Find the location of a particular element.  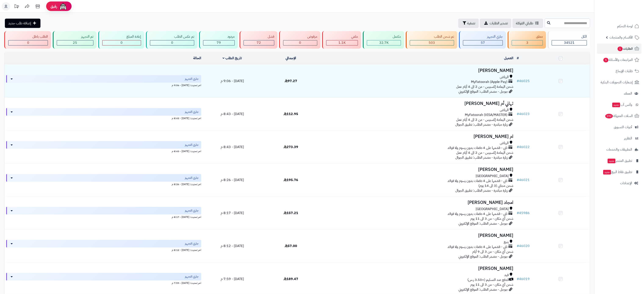

span: طلباتي المُوكلة is located at coordinates (524, 24).